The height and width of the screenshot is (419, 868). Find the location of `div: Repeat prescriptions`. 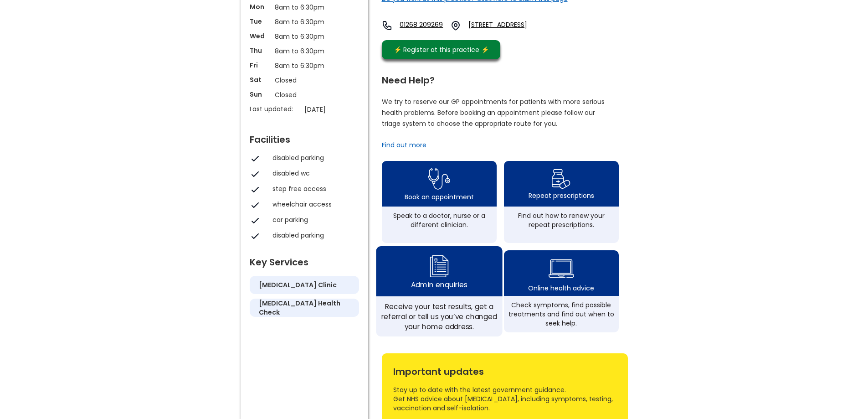

div: Repeat prescriptions is located at coordinates (562, 195).